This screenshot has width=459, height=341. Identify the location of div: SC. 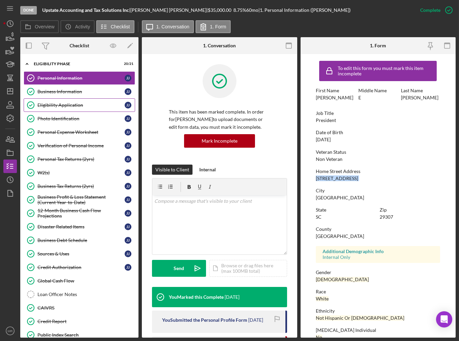
(319, 217).